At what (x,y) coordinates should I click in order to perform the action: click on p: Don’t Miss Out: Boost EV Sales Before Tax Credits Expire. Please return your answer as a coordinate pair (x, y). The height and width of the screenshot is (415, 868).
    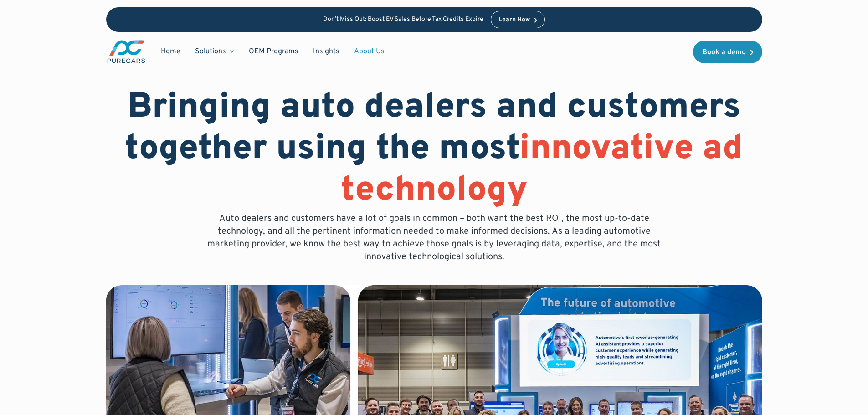
    Looking at the image, I should click on (403, 19).